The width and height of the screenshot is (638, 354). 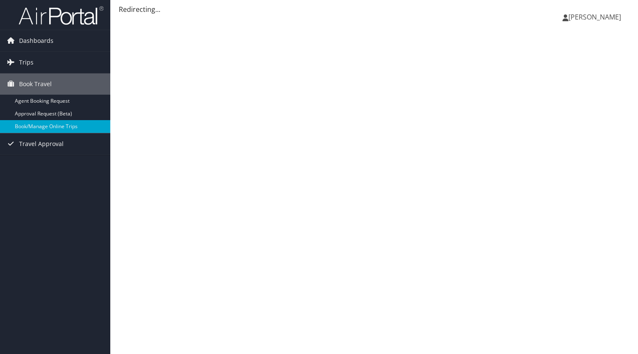 What do you see at coordinates (26, 62) in the screenshot?
I see `span: Trips` at bounding box center [26, 62].